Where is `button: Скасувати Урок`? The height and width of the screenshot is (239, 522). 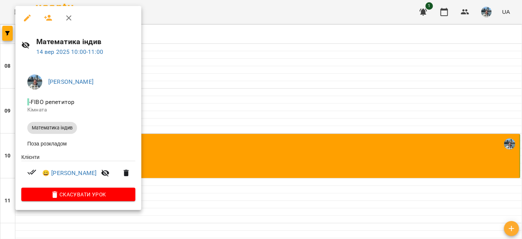
button: Скасувати Урок is located at coordinates (78, 195).